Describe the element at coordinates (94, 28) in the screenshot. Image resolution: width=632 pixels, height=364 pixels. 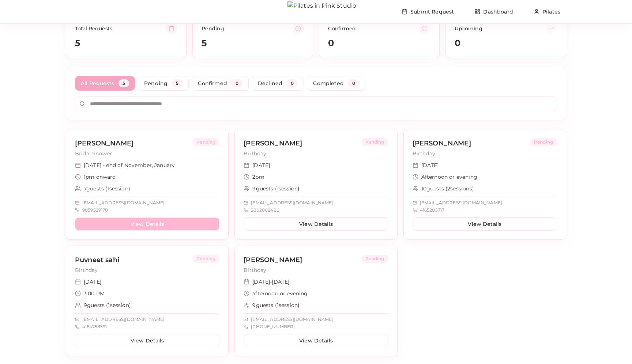
I see `div: Total Requests` at that location.